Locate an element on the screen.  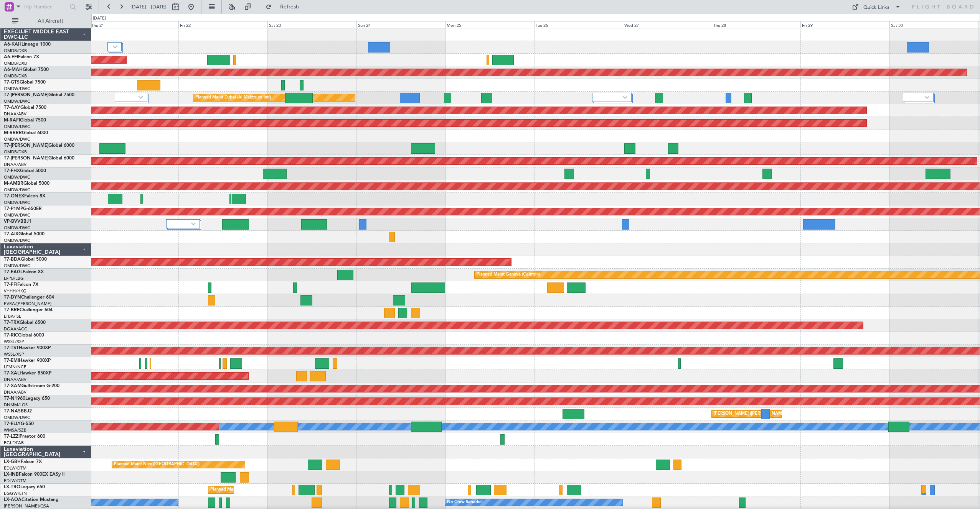
a: T7-EAGLFalcon 8X is located at coordinates (24, 272).